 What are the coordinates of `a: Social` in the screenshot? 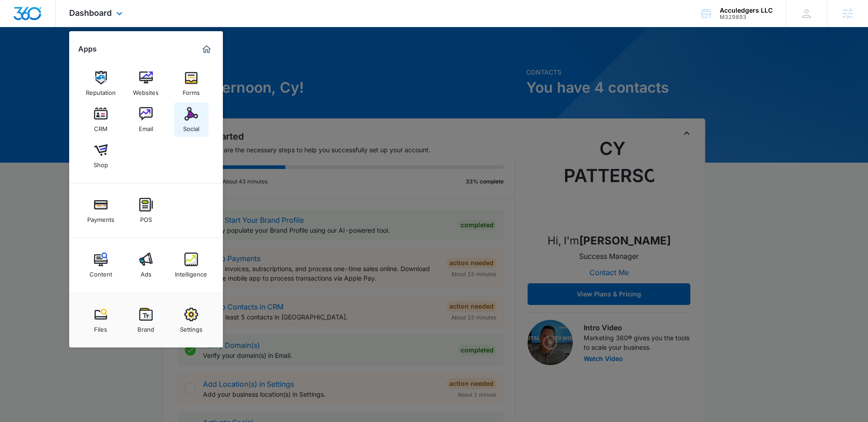 It's located at (191, 119).